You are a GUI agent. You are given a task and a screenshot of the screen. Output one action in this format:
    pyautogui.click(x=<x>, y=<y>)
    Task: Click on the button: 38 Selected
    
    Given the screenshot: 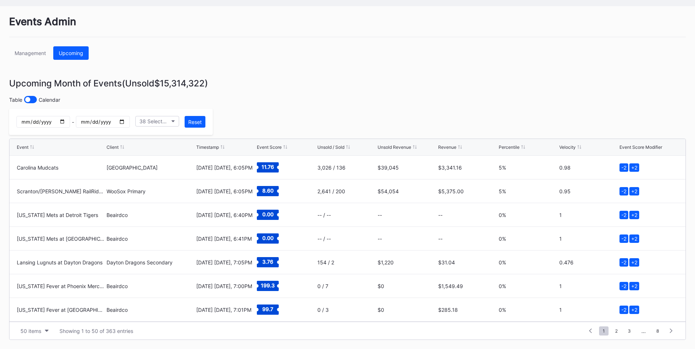 What is the action you would take?
    pyautogui.click(x=157, y=121)
    